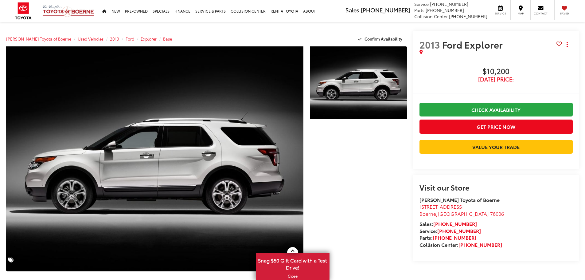 Image resolution: width=585 pixels, height=280 pixels. What do you see at coordinates (448, 237) in the screenshot?
I see `strong: Parts:` at bounding box center [448, 237].